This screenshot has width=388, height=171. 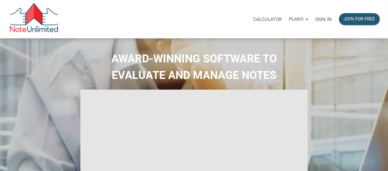 I want to click on a: Sign in, so click(x=323, y=19).